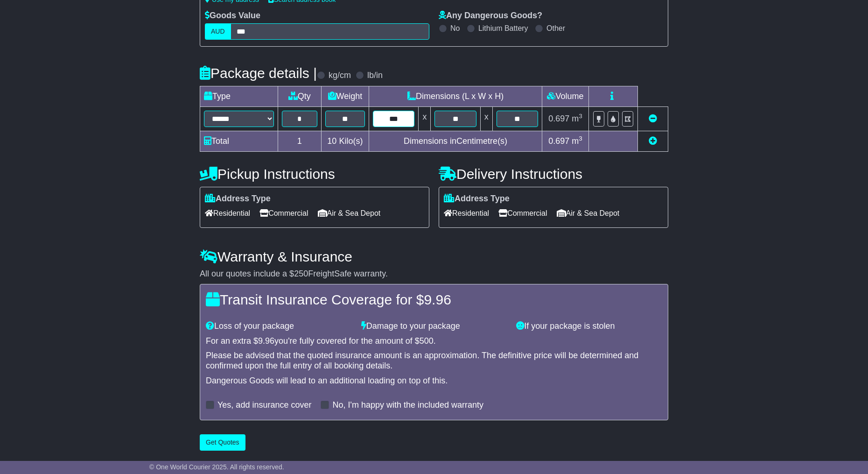  What do you see at coordinates (434, 341) in the screenshot?
I see `div: For an extra $ you're fully covered for the amount of $ .` at bounding box center [434, 341].